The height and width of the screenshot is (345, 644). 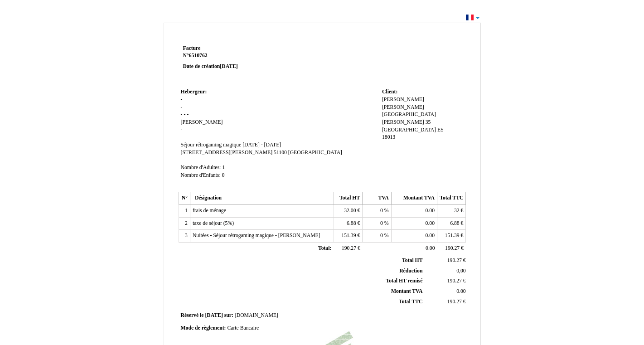 I want to click on span: 32, so click(x=457, y=210).